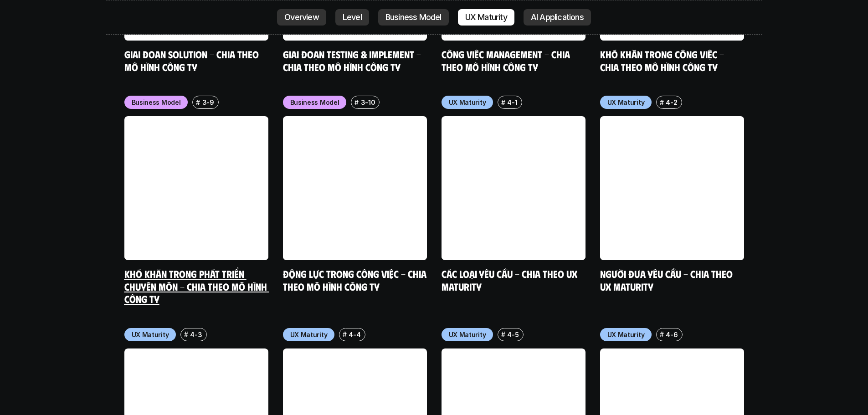 The height and width of the screenshot is (415, 868). I want to click on p: 4-4, so click(355, 334).